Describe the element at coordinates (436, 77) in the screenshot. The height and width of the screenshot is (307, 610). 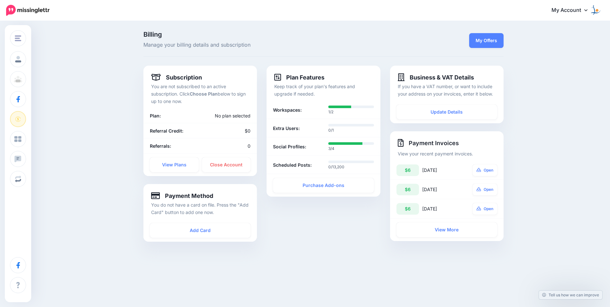
I see `h4: Business & VAT Details` at that location.